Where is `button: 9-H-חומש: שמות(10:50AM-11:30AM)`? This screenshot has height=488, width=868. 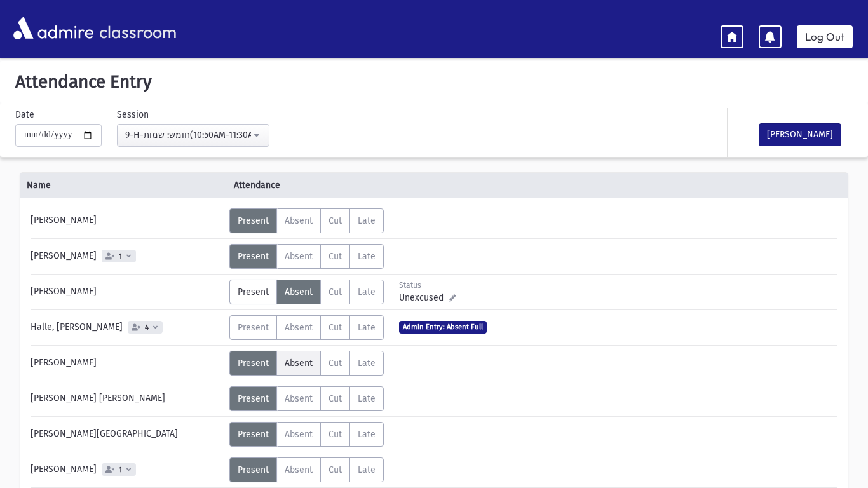
button: 9-H-חומש: שמות(10:50AM-11:30AM) is located at coordinates (193, 135).